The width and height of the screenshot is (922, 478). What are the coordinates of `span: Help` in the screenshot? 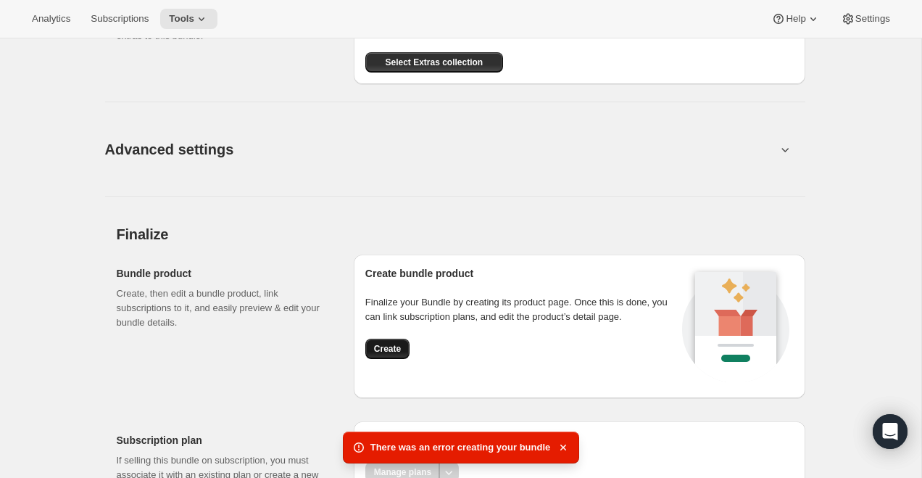 It's located at (795, 19).